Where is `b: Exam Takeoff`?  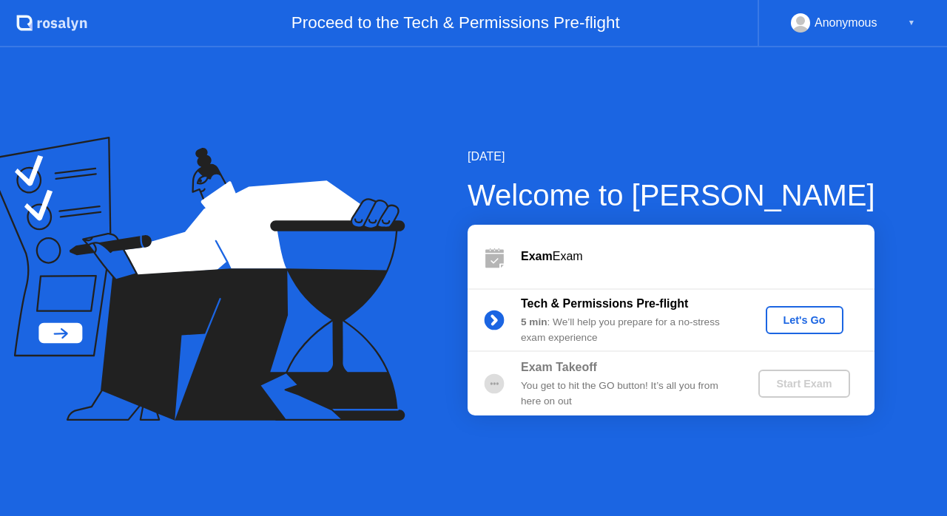 b: Exam Takeoff is located at coordinates (558, 367).